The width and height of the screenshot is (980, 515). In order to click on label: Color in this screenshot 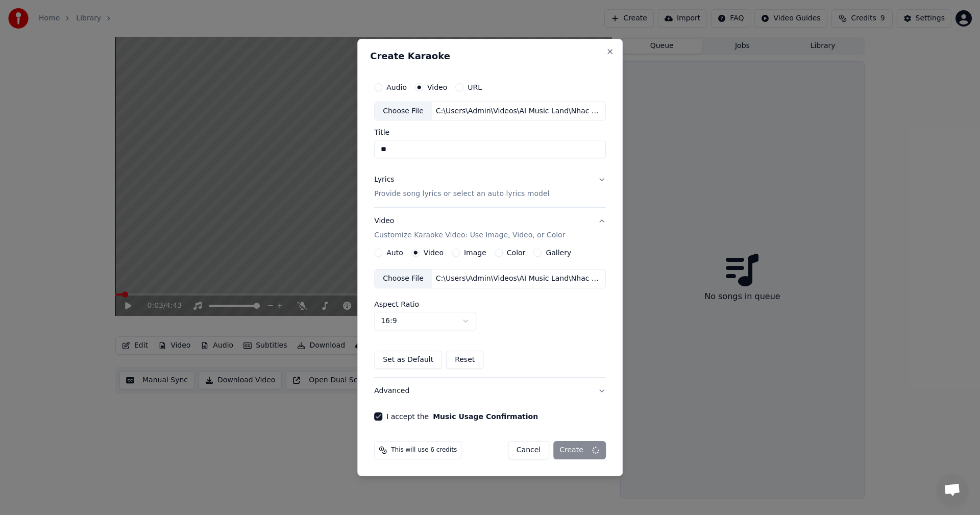, I will do `click(516, 253)`.